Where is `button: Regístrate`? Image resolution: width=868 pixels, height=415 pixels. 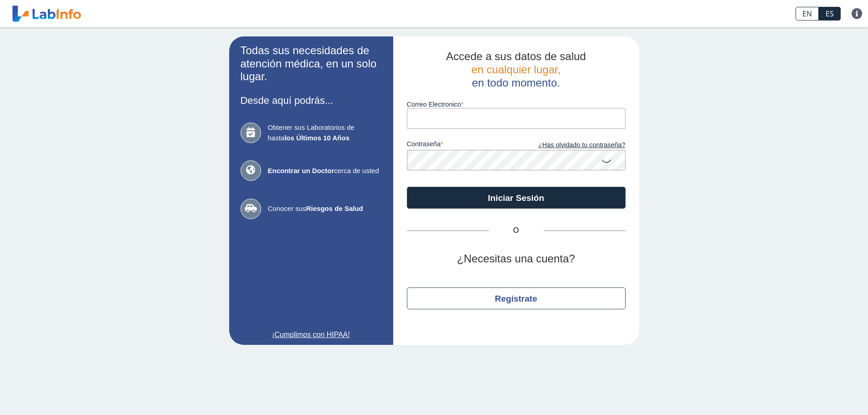
button: Regístrate is located at coordinates (516, 298).